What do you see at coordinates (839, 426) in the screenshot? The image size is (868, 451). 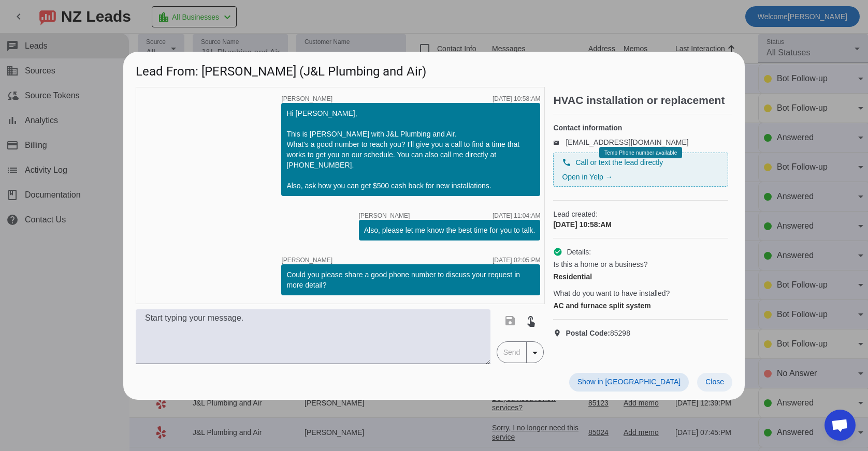 I see `div: Open chat` at bounding box center [839, 426].